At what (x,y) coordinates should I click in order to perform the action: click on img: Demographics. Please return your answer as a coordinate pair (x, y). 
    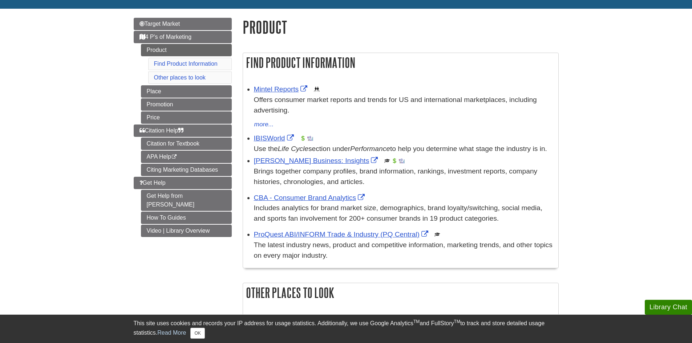
    Looking at the image, I should click on (317, 89).